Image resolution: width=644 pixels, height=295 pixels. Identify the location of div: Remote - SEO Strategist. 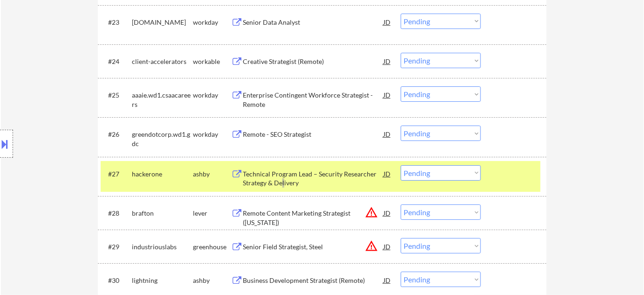
(313, 134).